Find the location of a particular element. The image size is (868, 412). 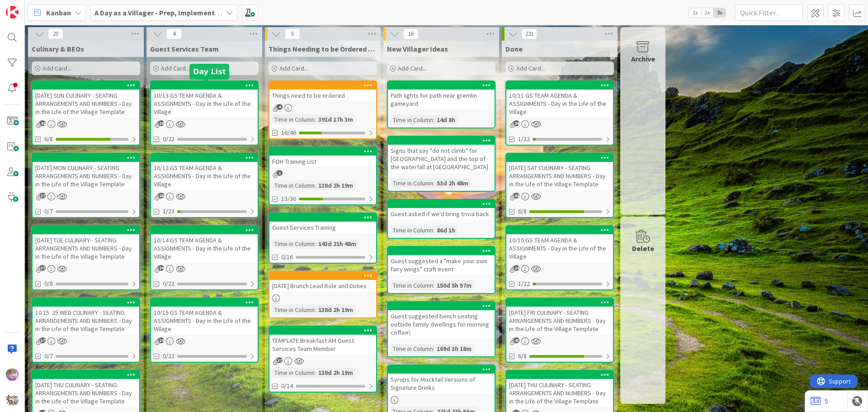

h5: Day List is located at coordinates (209, 72).